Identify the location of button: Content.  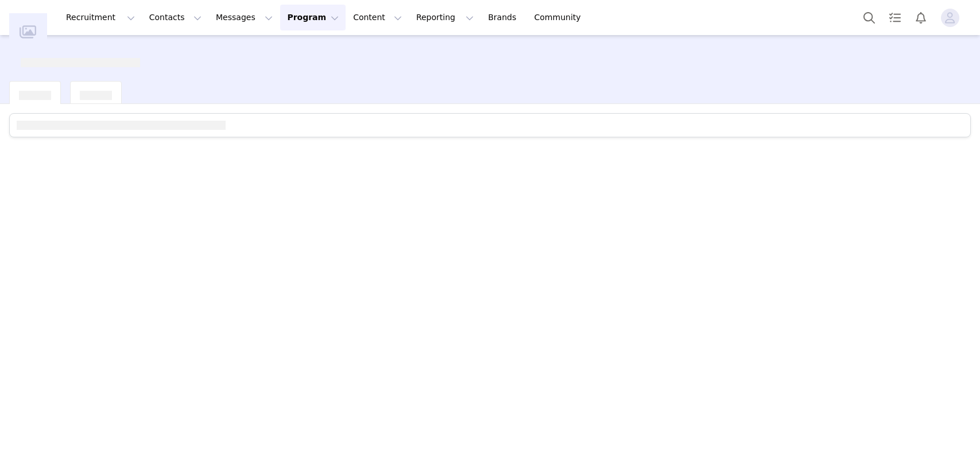
(377, 17).